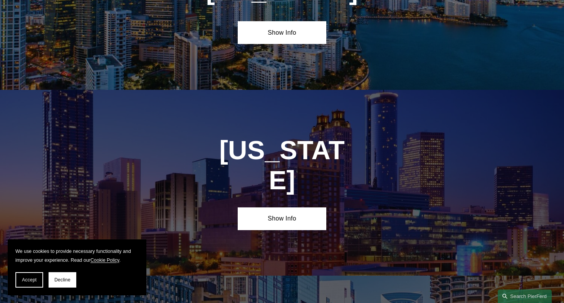 The height and width of the screenshot is (303, 564). I want to click on button: Decline, so click(62, 280).